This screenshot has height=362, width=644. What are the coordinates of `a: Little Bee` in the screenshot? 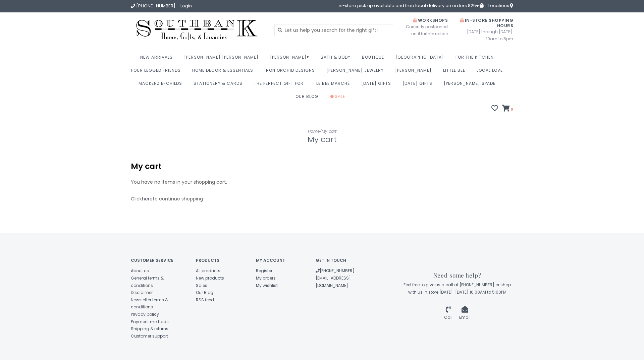 It's located at (456, 72).